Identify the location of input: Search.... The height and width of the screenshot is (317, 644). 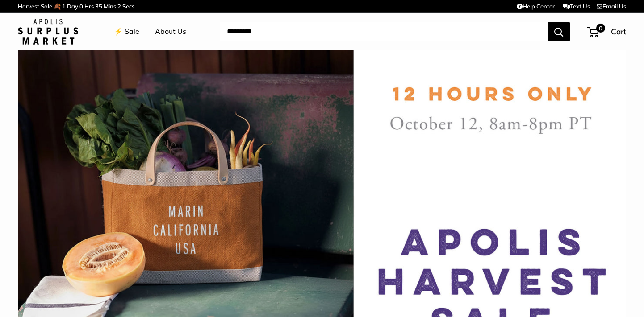
(383, 31).